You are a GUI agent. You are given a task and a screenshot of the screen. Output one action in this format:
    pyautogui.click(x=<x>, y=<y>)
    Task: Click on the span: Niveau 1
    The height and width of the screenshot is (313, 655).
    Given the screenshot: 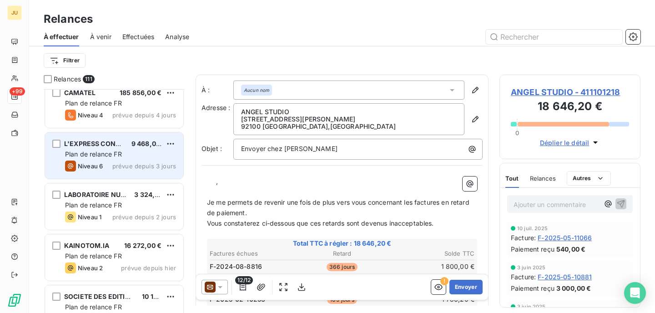 What is the action you would take?
    pyautogui.click(x=90, y=217)
    